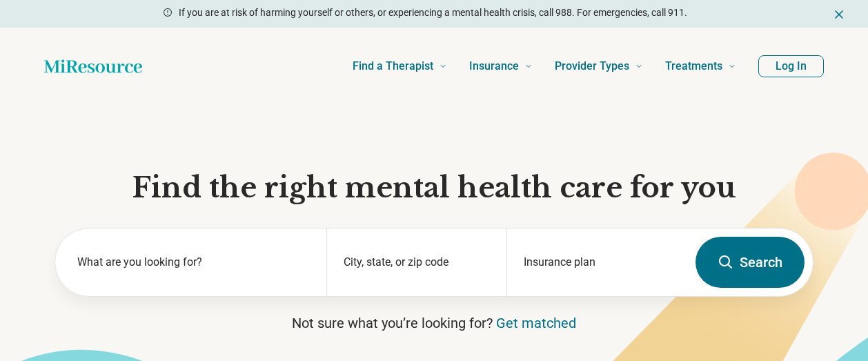  I want to click on span: Provider Types, so click(592, 66).